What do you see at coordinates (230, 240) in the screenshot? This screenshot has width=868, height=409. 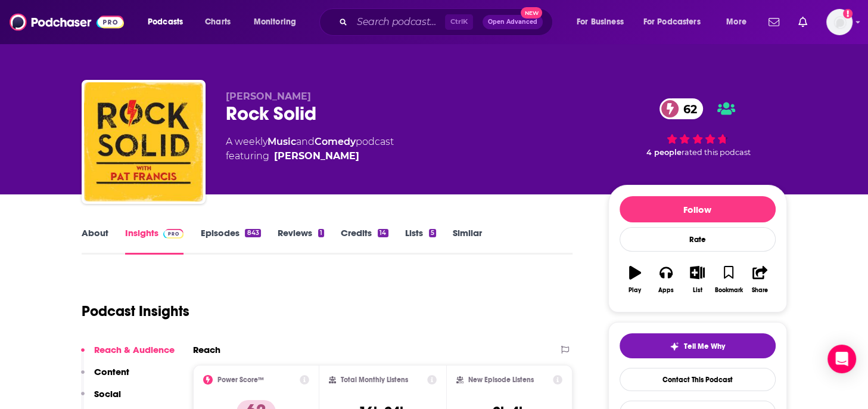 I see `a: Episodes843` at bounding box center [230, 240].